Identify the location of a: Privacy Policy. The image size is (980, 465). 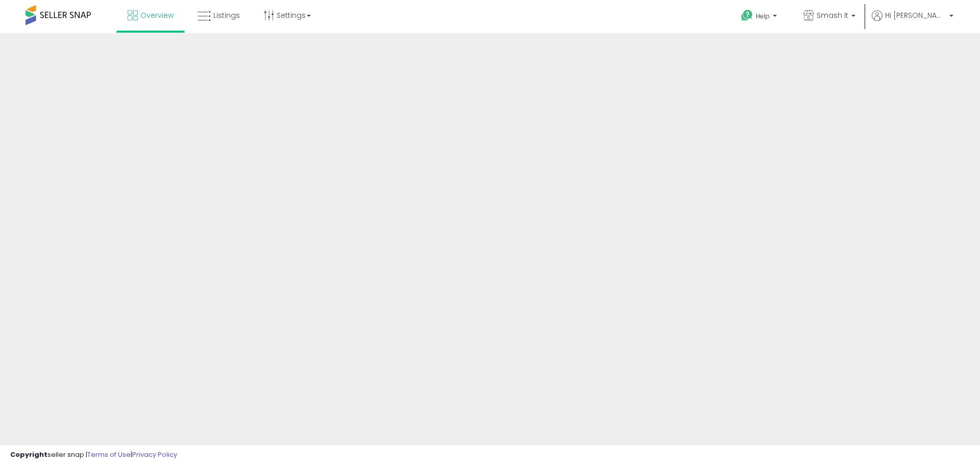
(155, 454).